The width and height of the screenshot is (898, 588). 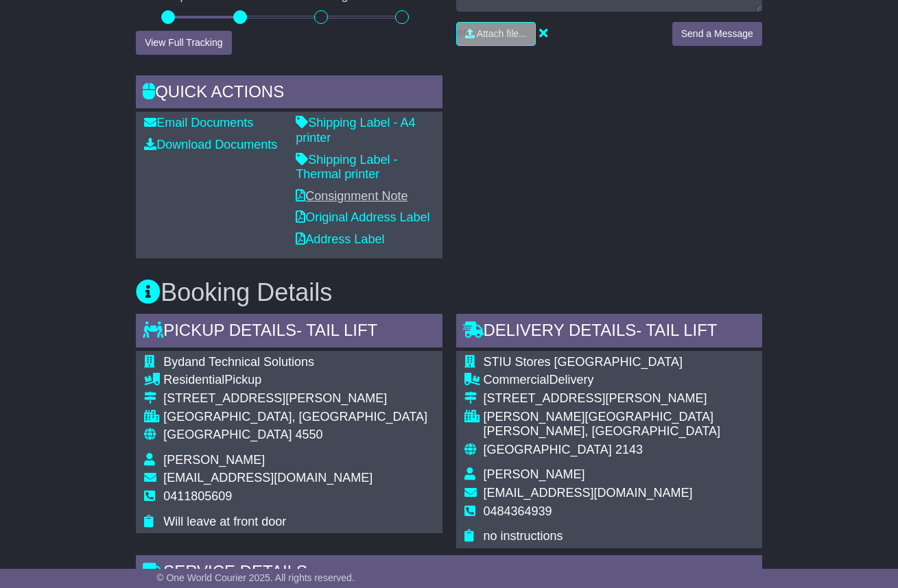 What do you see at coordinates (524, 536) in the screenshot?
I see `span: no instructions` at bounding box center [524, 536].